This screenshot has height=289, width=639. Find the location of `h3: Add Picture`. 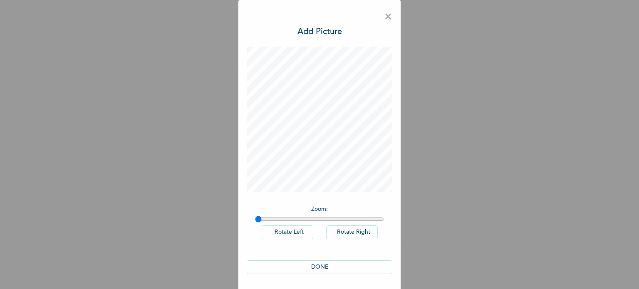

h3: Add Picture is located at coordinates (319, 32).